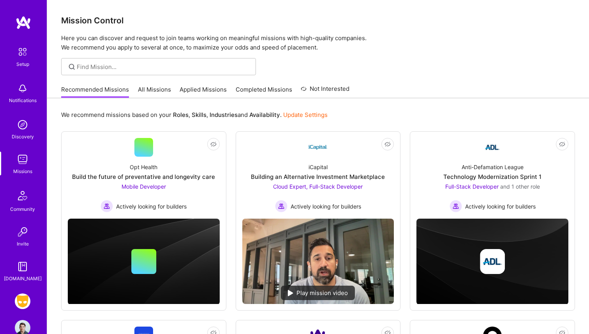  I want to click on b: Industries, so click(224, 115).